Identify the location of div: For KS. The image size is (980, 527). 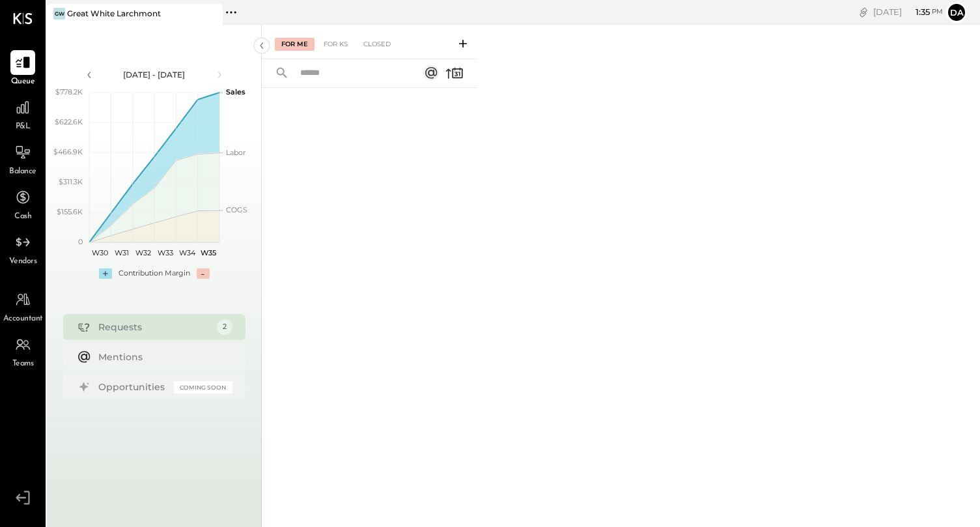
(336, 44).